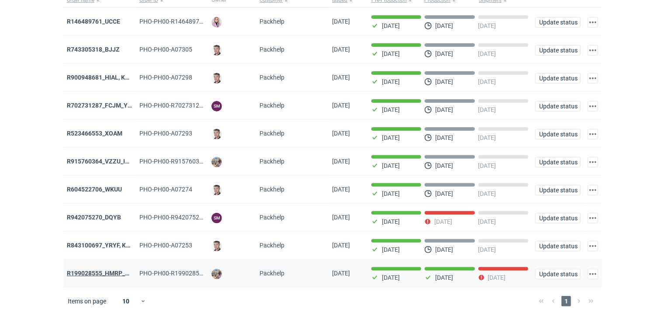 The image size is (665, 313). Describe the element at coordinates (341, 21) in the screenshot. I see `span: 02/10/2025` at that location.